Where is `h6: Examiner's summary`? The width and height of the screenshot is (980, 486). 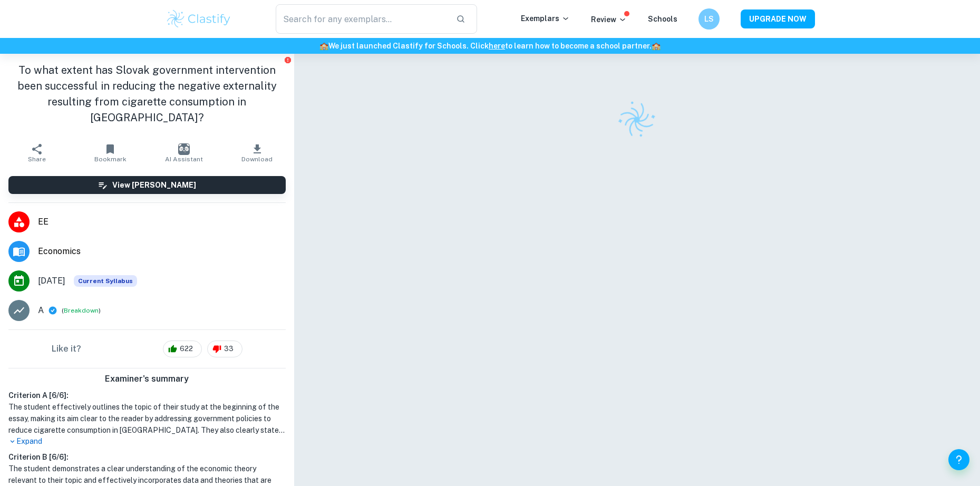 h6: Examiner's summary is located at coordinates (147, 379).